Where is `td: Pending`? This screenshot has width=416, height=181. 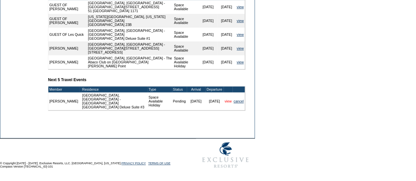
td: Pending is located at coordinates (179, 101).